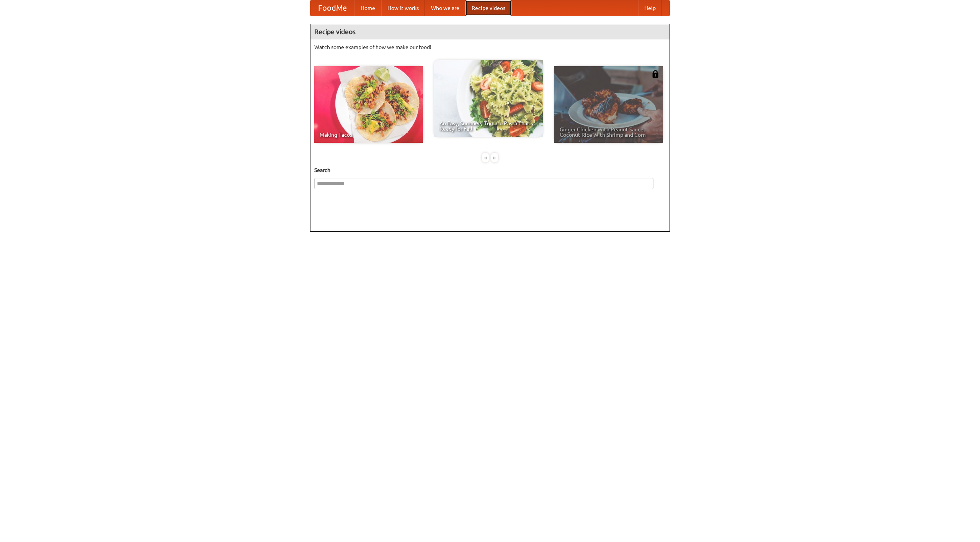 This screenshot has width=980, height=542. What do you see at coordinates (489, 8) in the screenshot?
I see `a: Recipe videos` at bounding box center [489, 8].